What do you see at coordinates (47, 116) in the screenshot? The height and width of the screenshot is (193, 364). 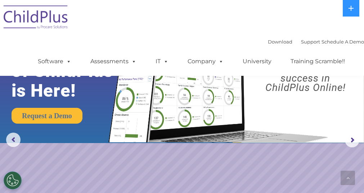 I see `a: Request a Demo` at bounding box center [47, 116].